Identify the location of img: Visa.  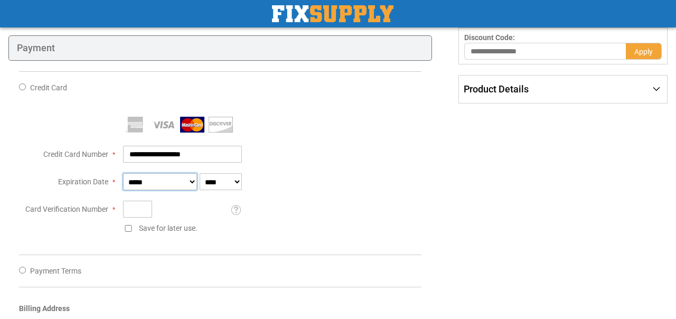
(164, 125).